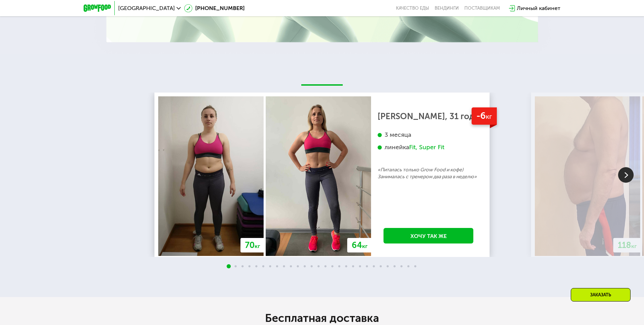 The height and width of the screenshot is (325, 644). Describe the element at coordinates (483, 9) in the screenshot. I see `div: поставщикам` at that location.